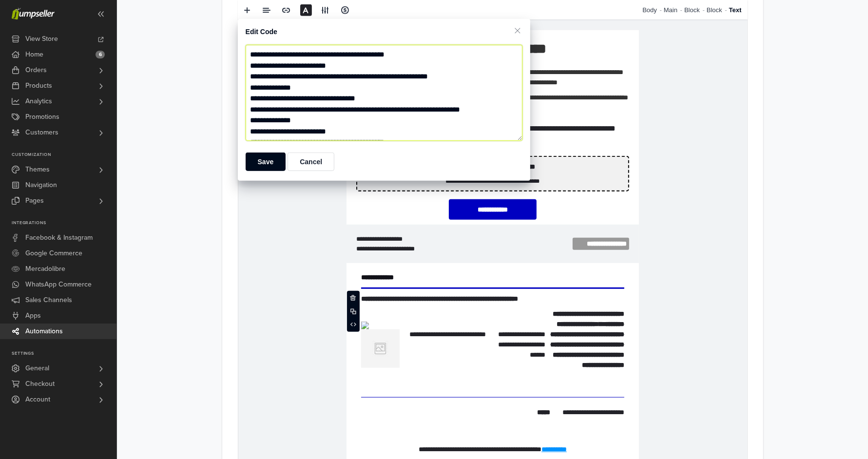 This screenshot has height=459, width=868. I want to click on img: {{product.name}}, so click(127, 352).